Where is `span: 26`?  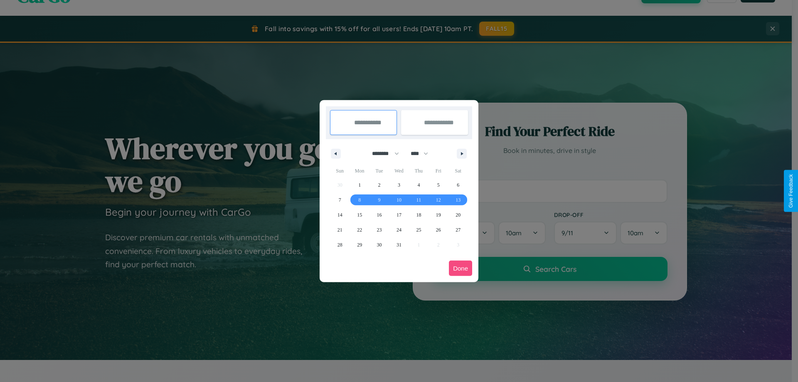 span: 26 is located at coordinates (439, 230).